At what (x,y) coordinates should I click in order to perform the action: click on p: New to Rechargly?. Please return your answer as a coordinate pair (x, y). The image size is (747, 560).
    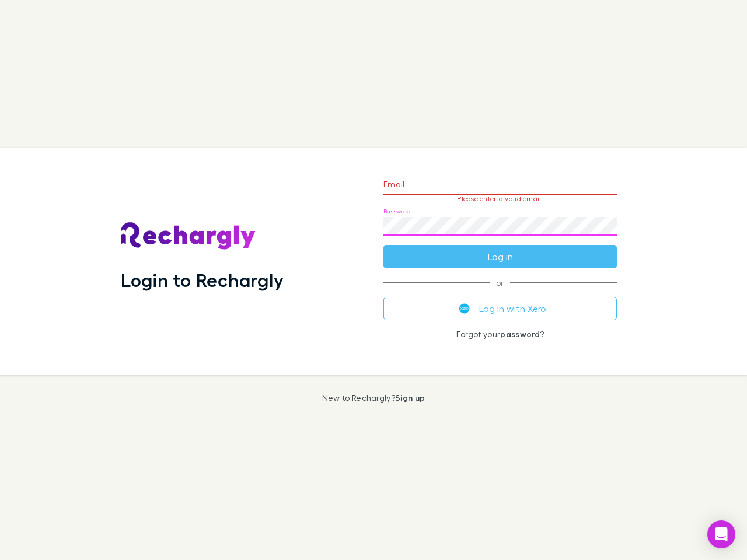
    Looking at the image, I should click on (374, 398).